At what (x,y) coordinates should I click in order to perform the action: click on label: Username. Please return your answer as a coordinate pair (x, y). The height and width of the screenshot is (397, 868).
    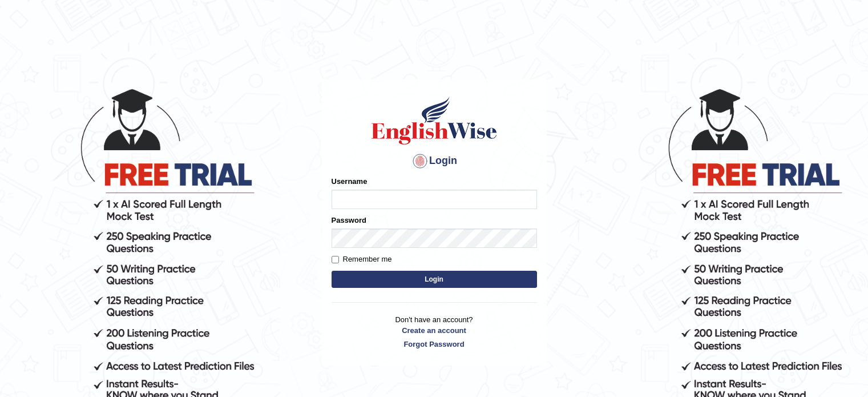
    Looking at the image, I should click on (349, 181).